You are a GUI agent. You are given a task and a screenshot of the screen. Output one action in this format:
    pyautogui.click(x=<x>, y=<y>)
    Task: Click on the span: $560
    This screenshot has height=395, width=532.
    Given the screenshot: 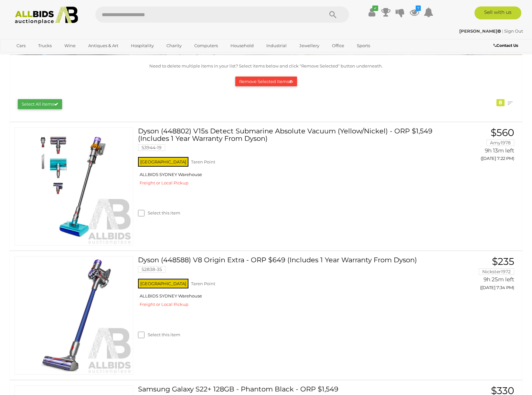 What is the action you would take?
    pyautogui.click(x=502, y=132)
    